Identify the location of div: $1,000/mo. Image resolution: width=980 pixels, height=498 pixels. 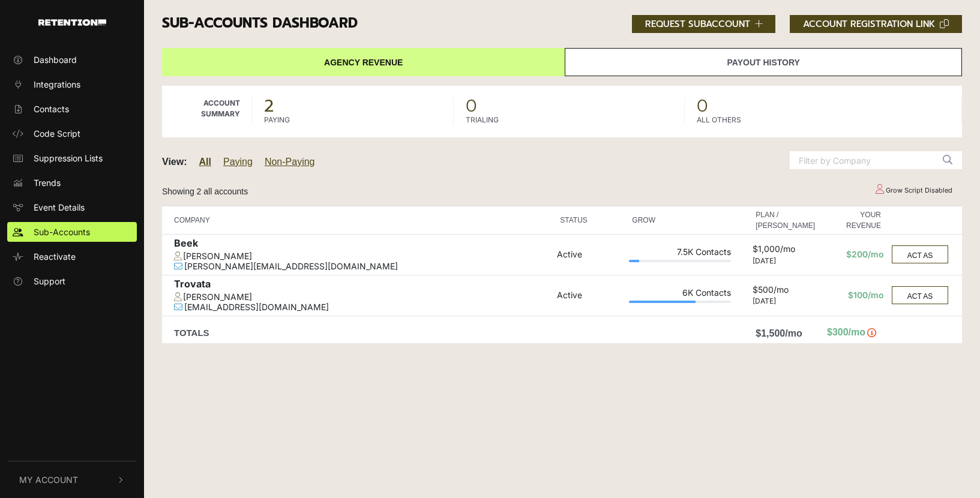
(785, 250).